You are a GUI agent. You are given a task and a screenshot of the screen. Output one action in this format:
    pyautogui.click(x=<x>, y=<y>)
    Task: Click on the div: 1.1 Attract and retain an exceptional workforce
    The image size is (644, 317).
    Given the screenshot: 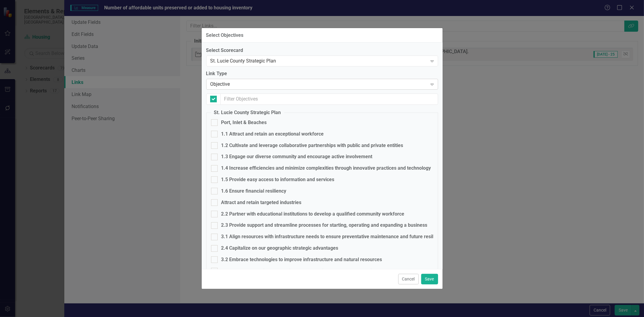 What is the action you would take?
    pyautogui.click(x=273, y=134)
    